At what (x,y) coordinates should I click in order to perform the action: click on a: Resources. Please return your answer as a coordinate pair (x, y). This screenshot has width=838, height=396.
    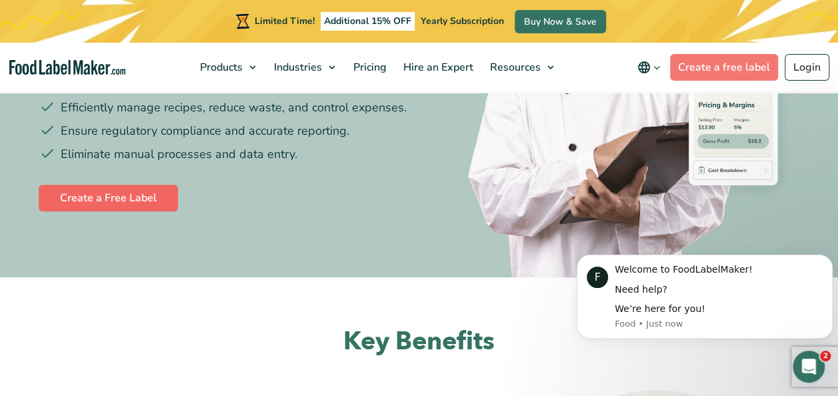
    Looking at the image, I should click on (522, 67).